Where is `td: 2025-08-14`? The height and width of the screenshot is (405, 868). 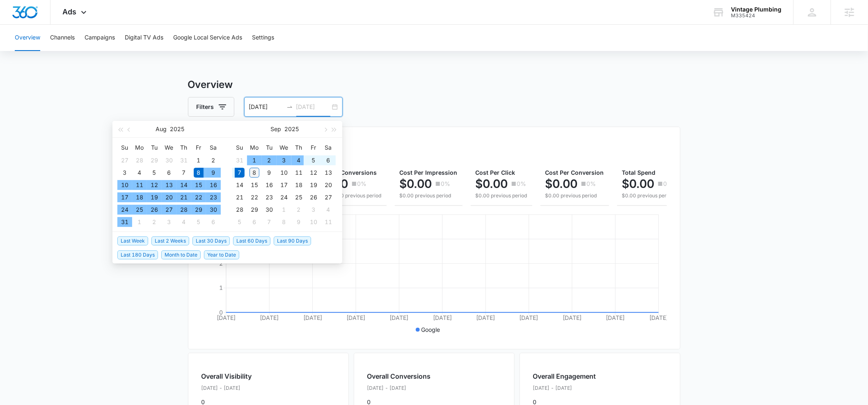
td: 2025-08-14 is located at coordinates (184, 185).